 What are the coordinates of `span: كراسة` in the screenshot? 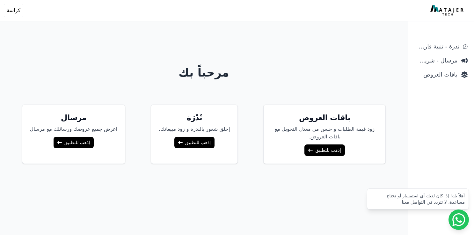 It's located at (13, 11).